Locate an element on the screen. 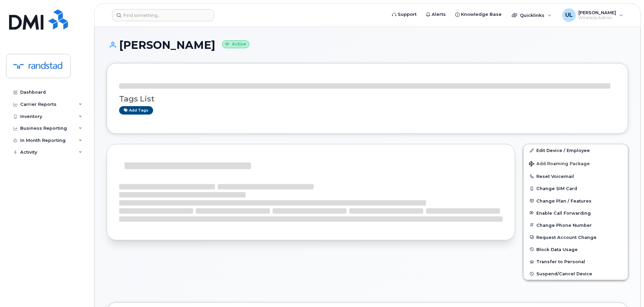  button: Change Plan / Features is located at coordinates (576, 201).